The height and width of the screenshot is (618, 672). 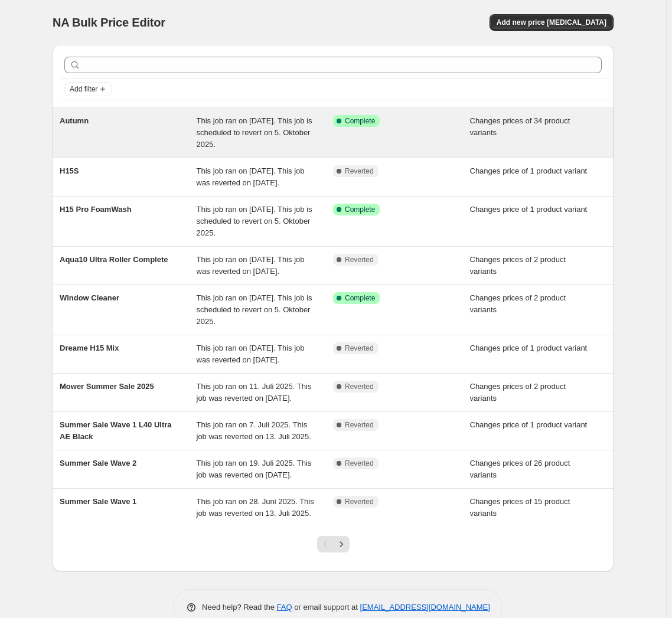 What do you see at coordinates (98, 463) in the screenshot?
I see `span: Summer Sale Wave 2` at bounding box center [98, 463].